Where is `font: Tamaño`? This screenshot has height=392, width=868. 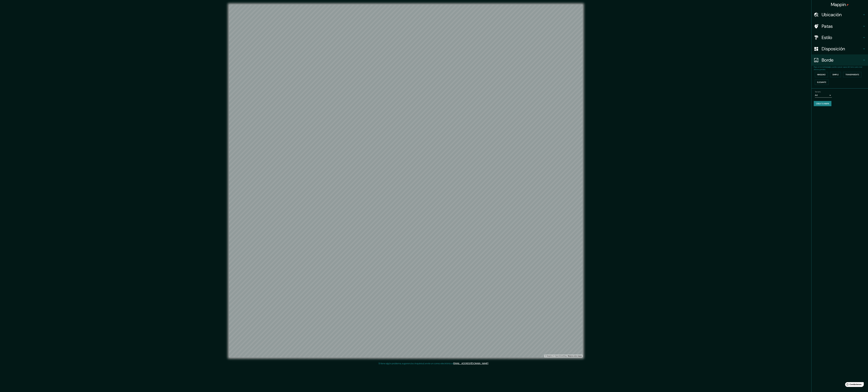
font: Tamaño is located at coordinates (818, 92).